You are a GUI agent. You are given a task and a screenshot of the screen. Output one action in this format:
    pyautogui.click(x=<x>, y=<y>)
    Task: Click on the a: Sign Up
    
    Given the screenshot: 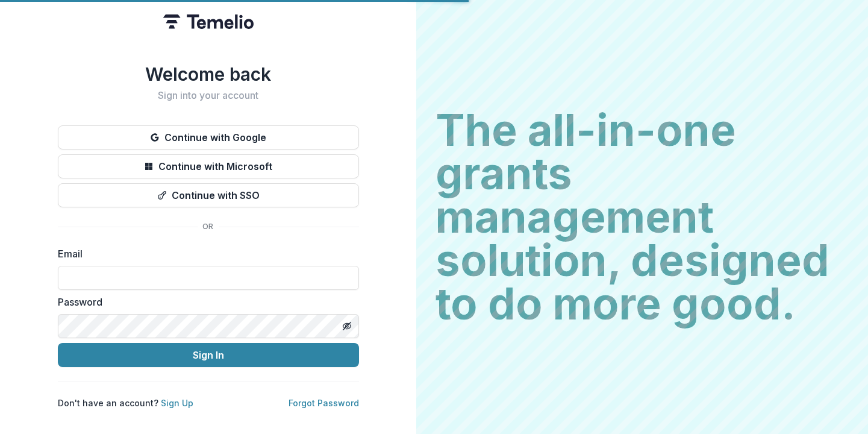 What is the action you would take?
    pyautogui.click(x=177, y=403)
    